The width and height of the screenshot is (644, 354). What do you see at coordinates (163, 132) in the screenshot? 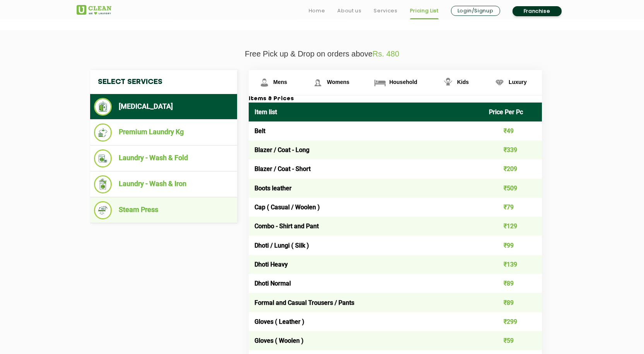
I see `li: Premium Laundry Kg` at bounding box center [163, 132].